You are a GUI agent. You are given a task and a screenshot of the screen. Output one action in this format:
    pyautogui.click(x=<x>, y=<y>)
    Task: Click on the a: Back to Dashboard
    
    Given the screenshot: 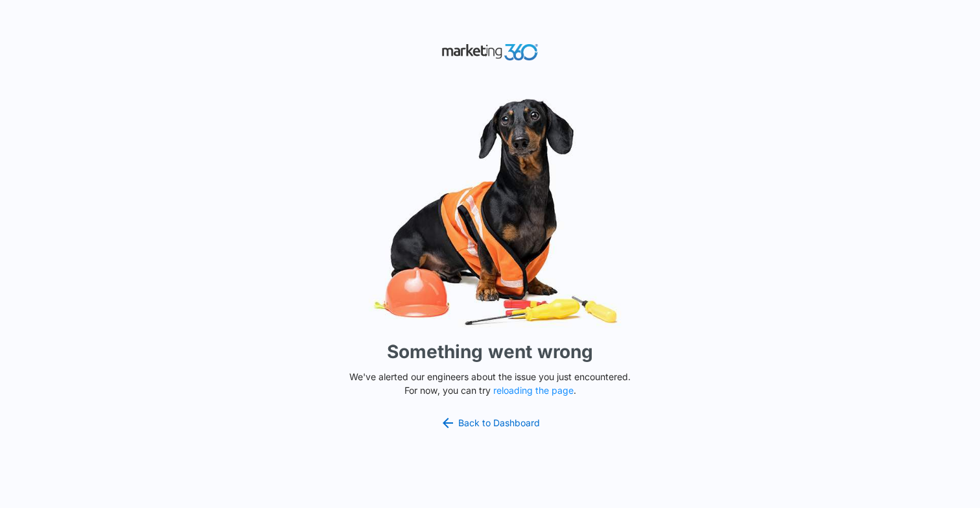 What is the action you would take?
    pyautogui.click(x=490, y=423)
    